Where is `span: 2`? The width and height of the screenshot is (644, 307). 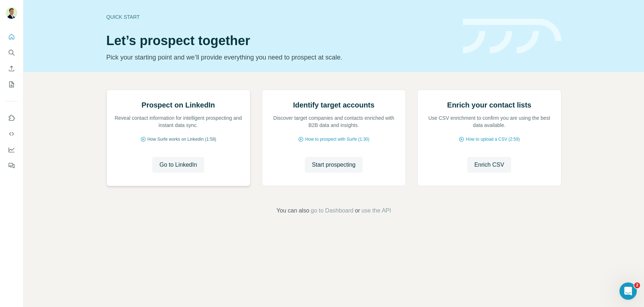
span: 2 is located at coordinates (637, 285).